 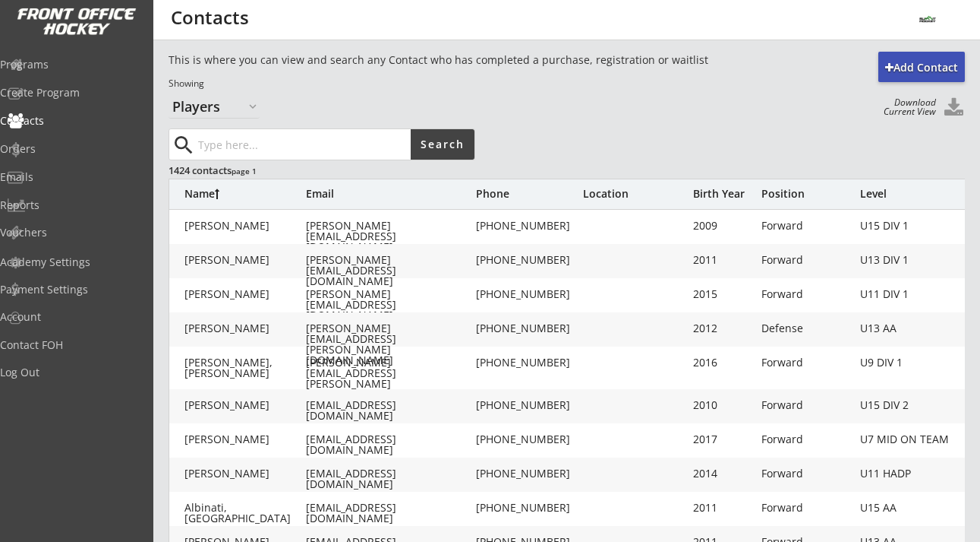 What do you see at coordinates (906, 440) in the screenshot?
I see `div: U7 MID ON TEAM` at bounding box center [906, 440].